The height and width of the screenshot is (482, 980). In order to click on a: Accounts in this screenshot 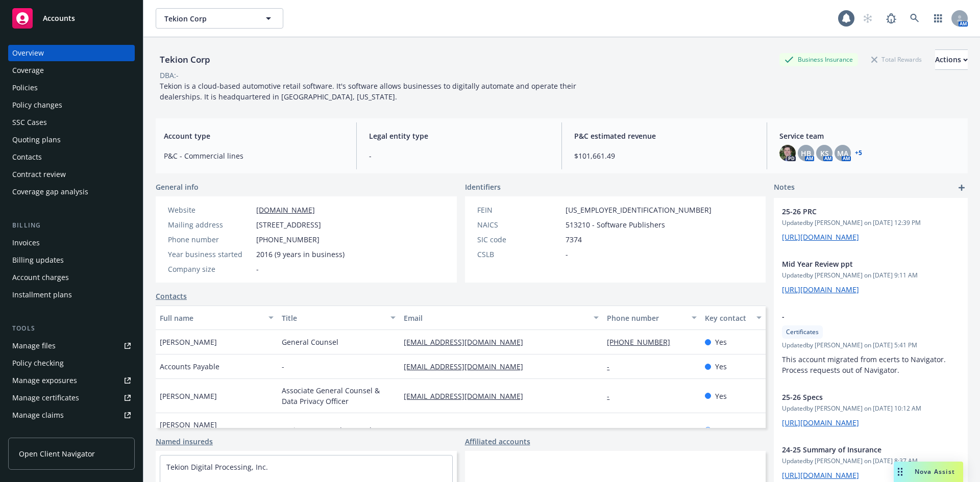, I will do `click(72, 18)`.